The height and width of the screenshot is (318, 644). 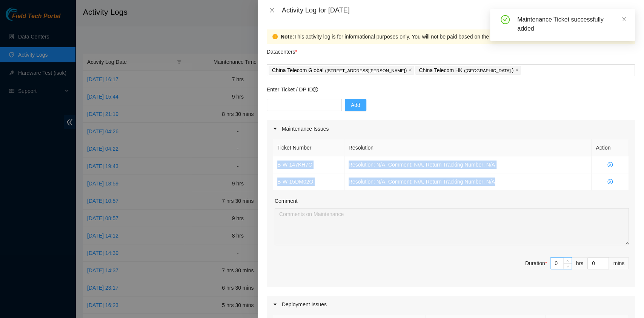 I want to click on div: Maintenance Issues, so click(x=451, y=129).